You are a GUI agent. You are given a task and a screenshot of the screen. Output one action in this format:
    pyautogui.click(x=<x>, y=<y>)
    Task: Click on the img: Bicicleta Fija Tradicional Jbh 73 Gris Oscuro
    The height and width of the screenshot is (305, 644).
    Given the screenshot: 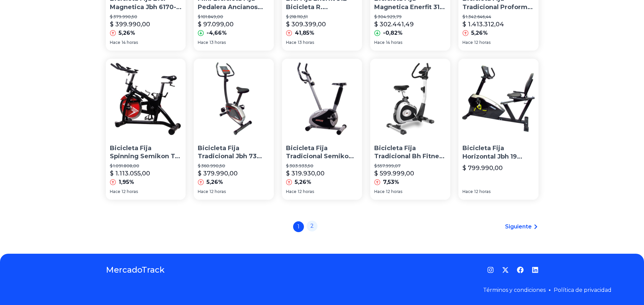 What is the action you would take?
    pyautogui.click(x=233, y=99)
    